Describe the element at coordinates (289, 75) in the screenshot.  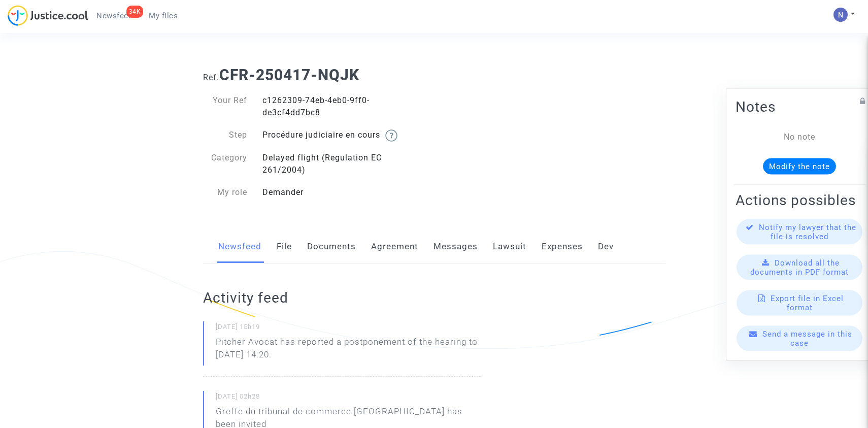
I see `b: CFR-250417-NQJK` at that location.